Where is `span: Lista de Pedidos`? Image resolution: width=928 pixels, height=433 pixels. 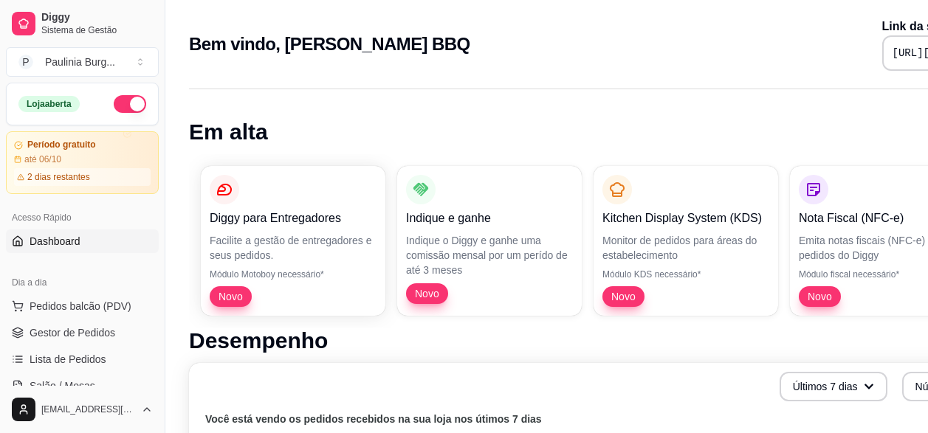 span: Lista de Pedidos is located at coordinates (68, 359).